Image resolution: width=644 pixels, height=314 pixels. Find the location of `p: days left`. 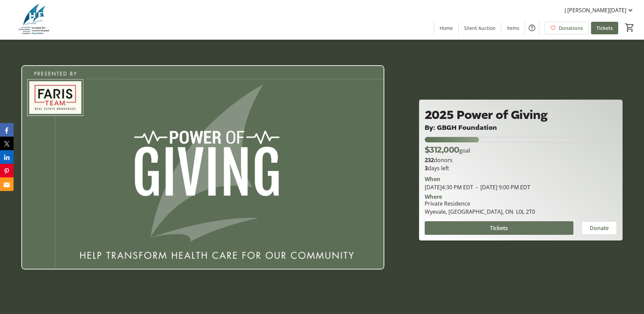

p: days left is located at coordinates (521, 168).